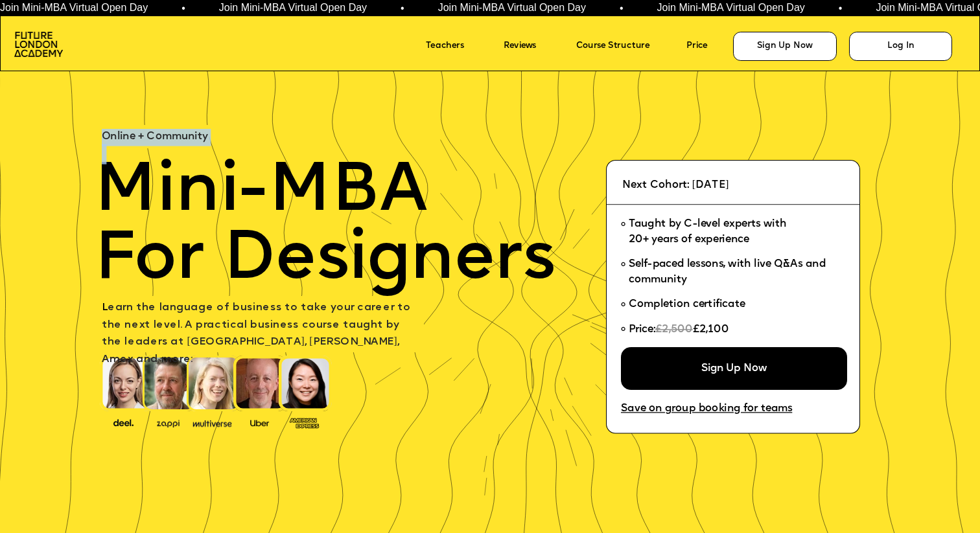  Describe the element at coordinates (720, 409) in the screenshot. I see `a: Save on group booking for teams` at that location.